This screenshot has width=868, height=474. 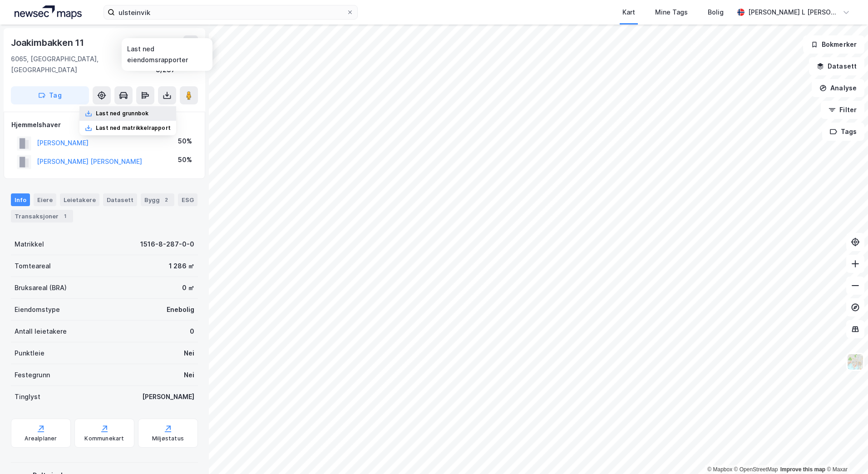 I want to click on div: Festegrunn, so click(x=32, y=375).